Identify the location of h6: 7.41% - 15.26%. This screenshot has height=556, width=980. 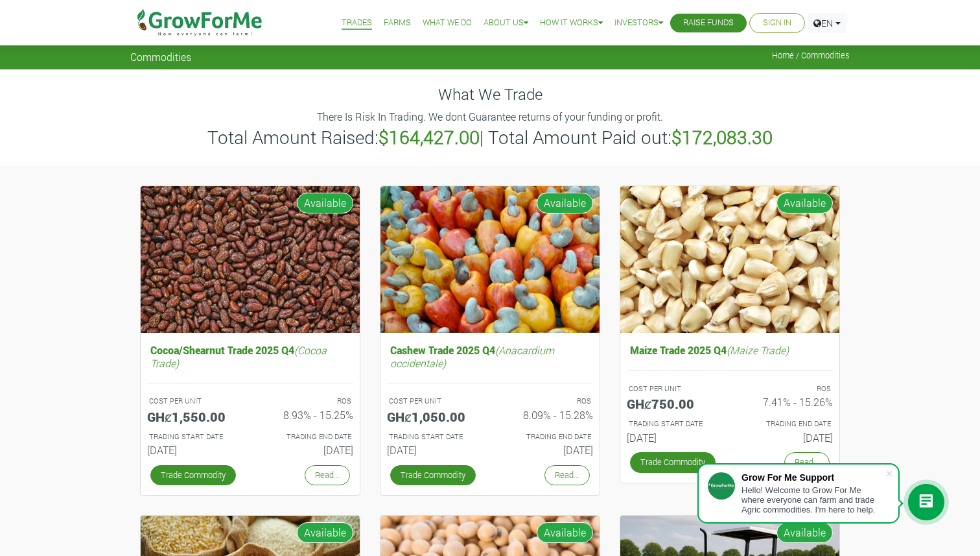
(786, 401).